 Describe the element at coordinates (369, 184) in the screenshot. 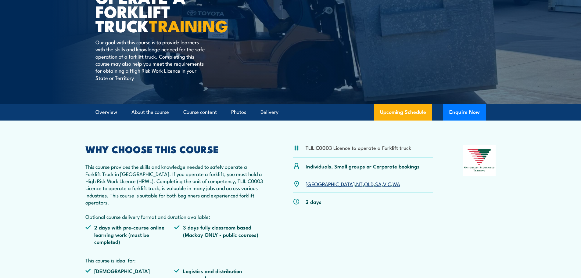

I see `a: QLD` at that location.